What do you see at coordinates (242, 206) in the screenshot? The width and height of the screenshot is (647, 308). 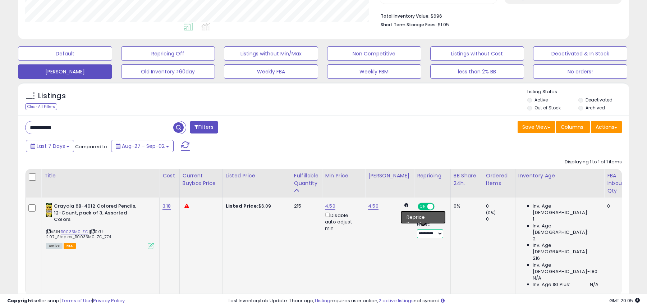 I see `b: Listed Price:` at bounding box center [242, 206].